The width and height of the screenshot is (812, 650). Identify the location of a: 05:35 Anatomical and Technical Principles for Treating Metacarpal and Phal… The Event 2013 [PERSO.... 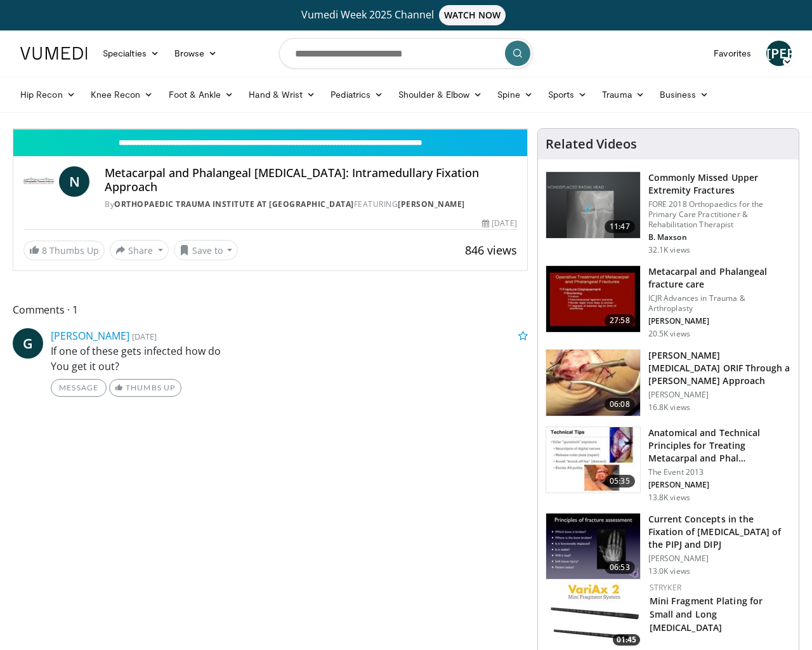
(667, 464).